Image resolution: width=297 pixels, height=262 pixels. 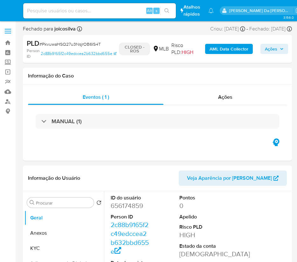 I want to click on dd: 0, so click(x=199, y=206).